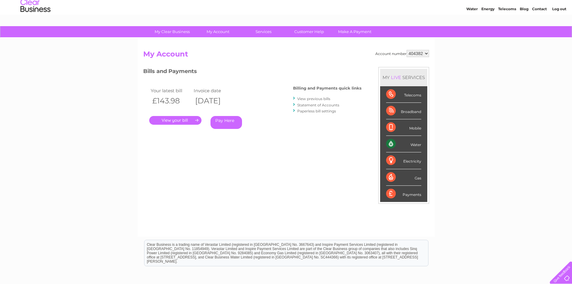 The height and width of the screenshot is (284, 572). What do you see at coordinates (559, 28) in the screenshot?
I see `a: Log out` at bounding box center [559, 28].